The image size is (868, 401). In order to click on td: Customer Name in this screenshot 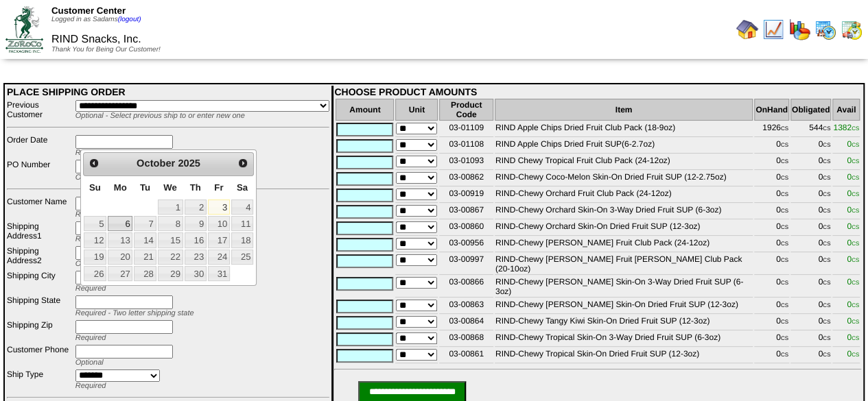, I will do `click(39, 207)`.